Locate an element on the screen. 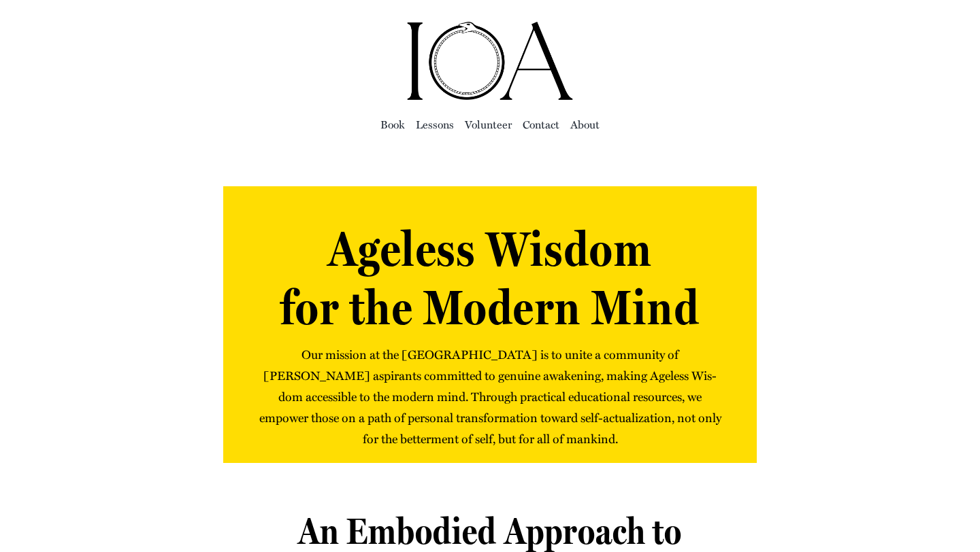  a: Lessons is located at coordinates (435, 125).